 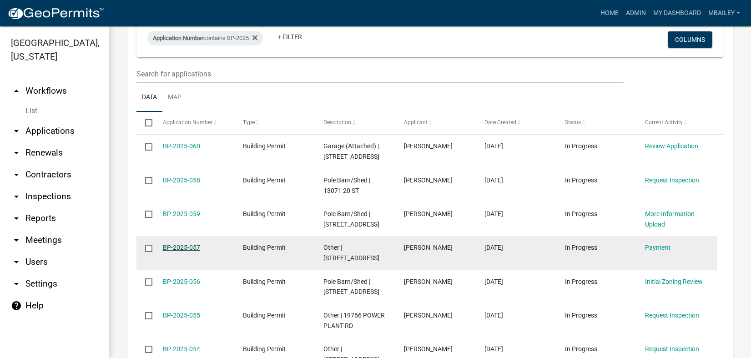 What do you see at coordinates (435, 123) in the screenshot?
I see `datatable-header-cell: Applicant` at bounding box center [435, 123].